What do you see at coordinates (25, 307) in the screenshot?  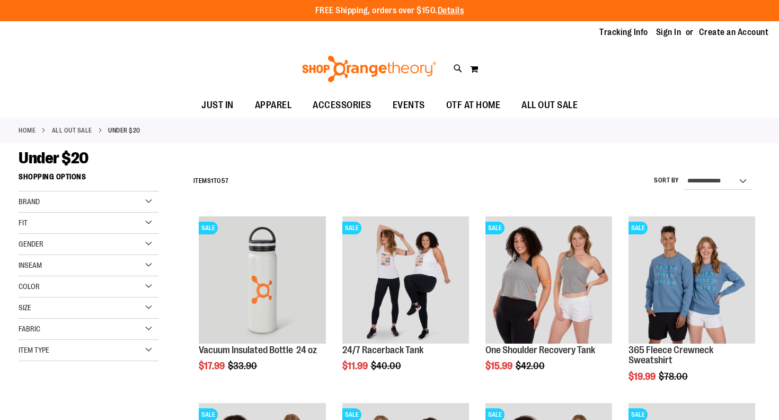 I see `span: Size` at bounding box center [25, 307].